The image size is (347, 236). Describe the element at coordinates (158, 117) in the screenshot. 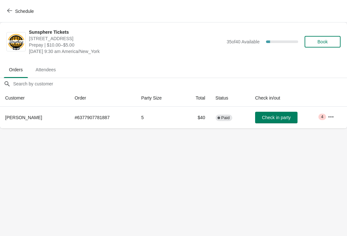

I see `td: 5` at that location.